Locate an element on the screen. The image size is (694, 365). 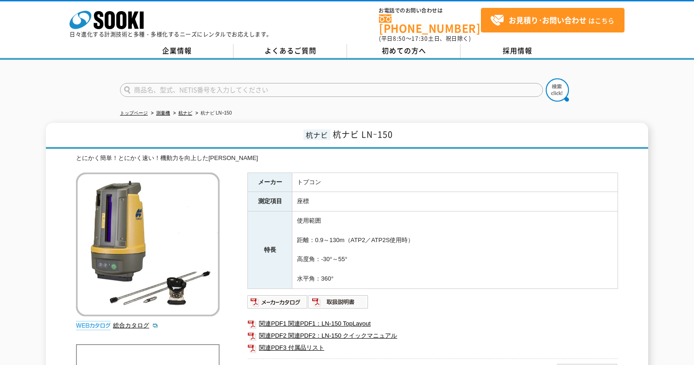
img: メーカーカタログ is located at coordinates (278, 302).